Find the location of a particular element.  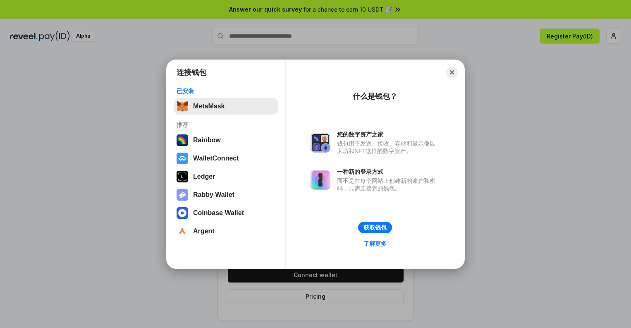

div: 什么是钱包？ is located at coordinates (375, 96).